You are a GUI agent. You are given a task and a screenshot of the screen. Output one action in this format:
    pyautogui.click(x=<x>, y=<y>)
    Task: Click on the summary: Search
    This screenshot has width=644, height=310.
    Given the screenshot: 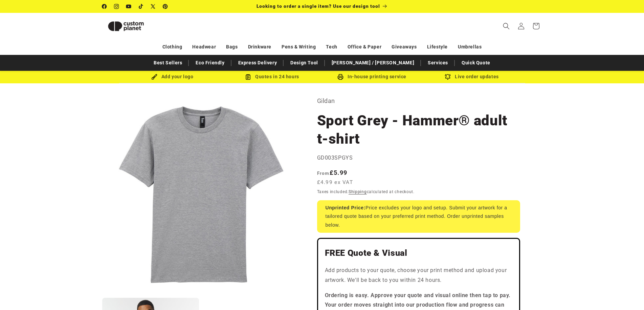 What is the action you would take?
    pyautogui.click(x=506, y=26)
    